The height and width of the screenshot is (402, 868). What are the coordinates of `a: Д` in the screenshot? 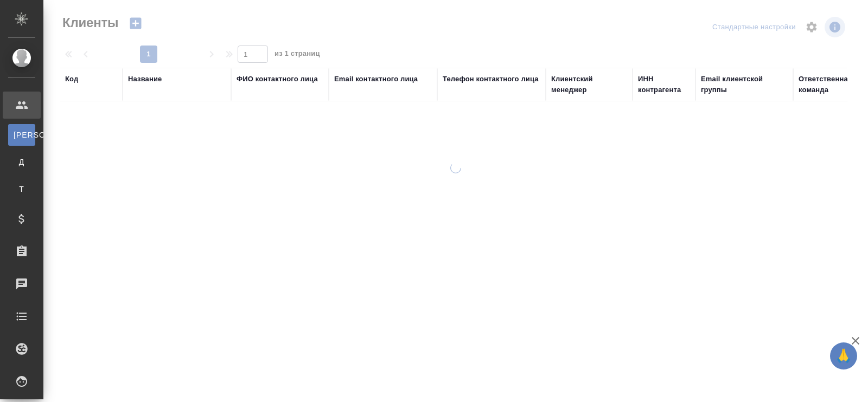 It's located at (22, 162).